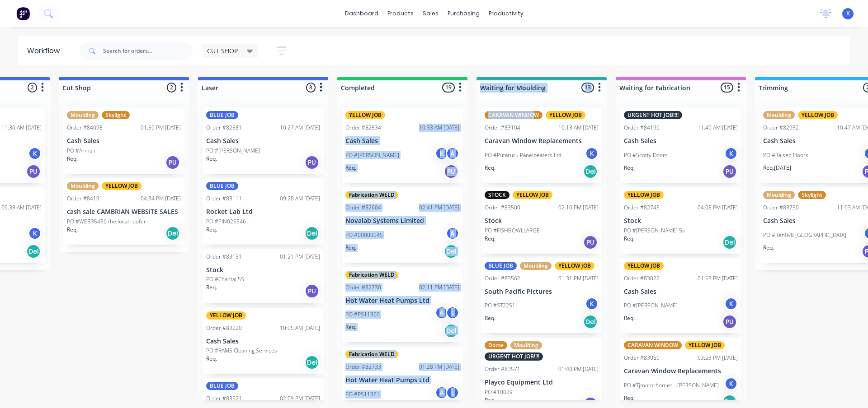 The width and height of the screenshot is (868, 408). What do you see at coordinates (848, 14) in the screenshot?
I see `span: K` at bounding box center [848, 14].